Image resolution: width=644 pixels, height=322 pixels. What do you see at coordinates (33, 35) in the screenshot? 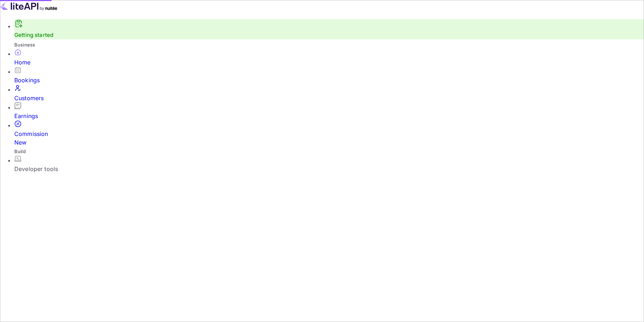
I see `a: Getting started` at bounding box center [33, 35].